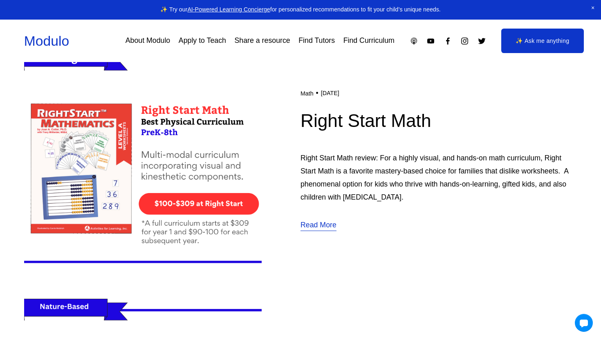 This screenshot has height=340, width=601. I want to click on p: Right Start Math review: For a highly visual, and hands-on math curriculum, Right Start Math is a..., so click(438, 178).